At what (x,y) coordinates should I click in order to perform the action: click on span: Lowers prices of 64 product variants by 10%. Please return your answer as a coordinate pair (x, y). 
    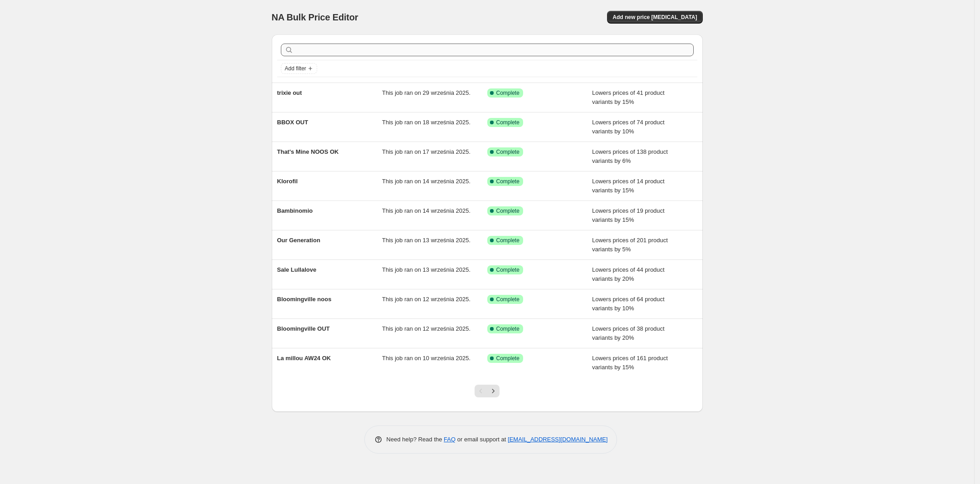
    Looking at the image, I should click on (628, 303).